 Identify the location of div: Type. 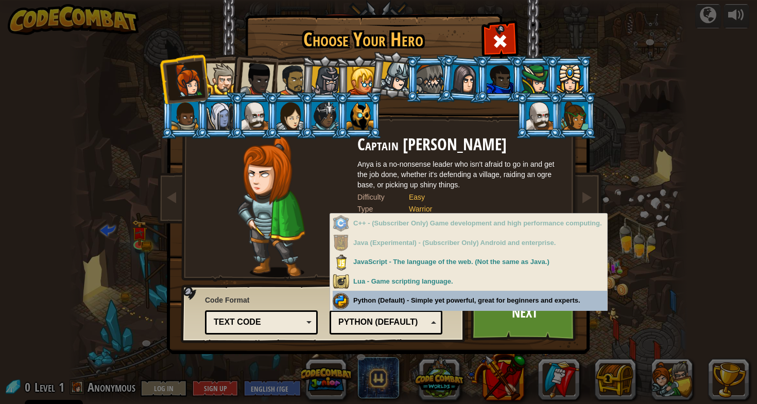
(383, 209).